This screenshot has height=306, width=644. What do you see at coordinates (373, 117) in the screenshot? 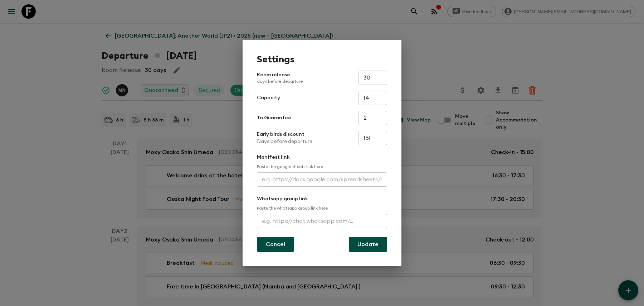
I see `input: e.g. 4` at bounding box center [373, 117].